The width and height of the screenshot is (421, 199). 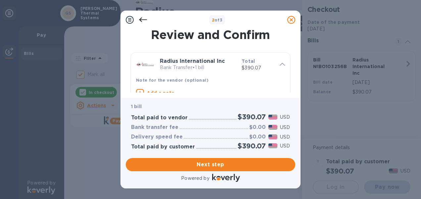 What do you see at coordinates (226, 178) in the screenshot?
I see `img: Logo` at bounding box center [226, 178].